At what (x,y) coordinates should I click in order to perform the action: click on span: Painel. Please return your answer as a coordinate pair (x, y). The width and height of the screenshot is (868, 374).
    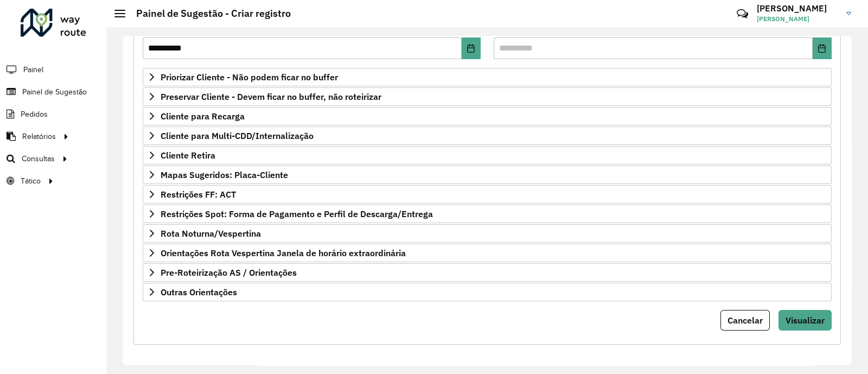
    Looking at the image, I should click on (33, 69).